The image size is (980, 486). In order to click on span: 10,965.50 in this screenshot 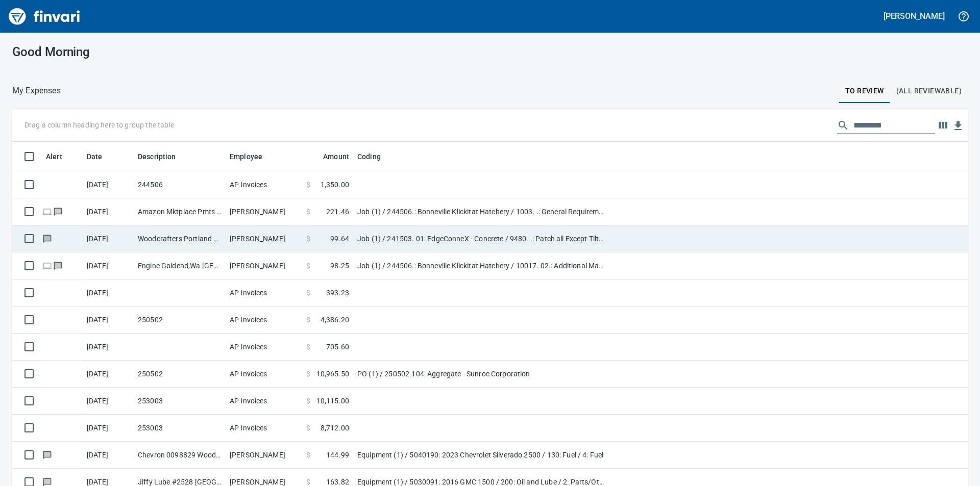, I will do `click(333, 374)`.